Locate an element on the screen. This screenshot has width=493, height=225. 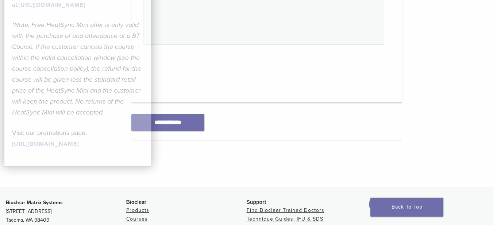
a: Find Bioclear Trained Doctors is located at coordinates (285, 210).